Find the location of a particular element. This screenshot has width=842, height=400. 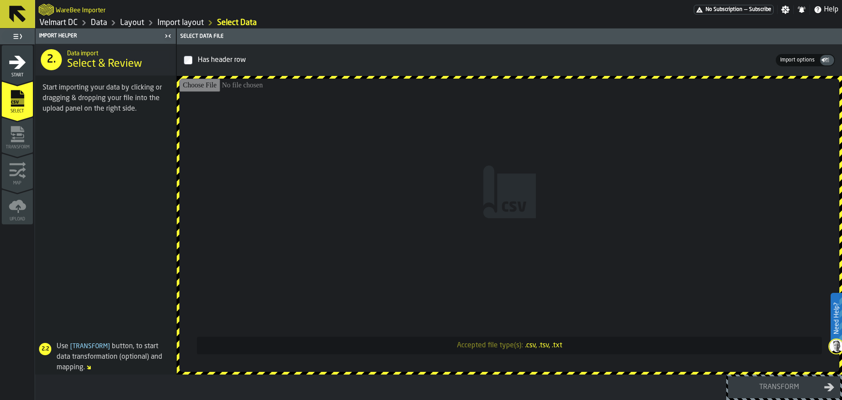

span: Select & Review is located at coordinates (104, 64).